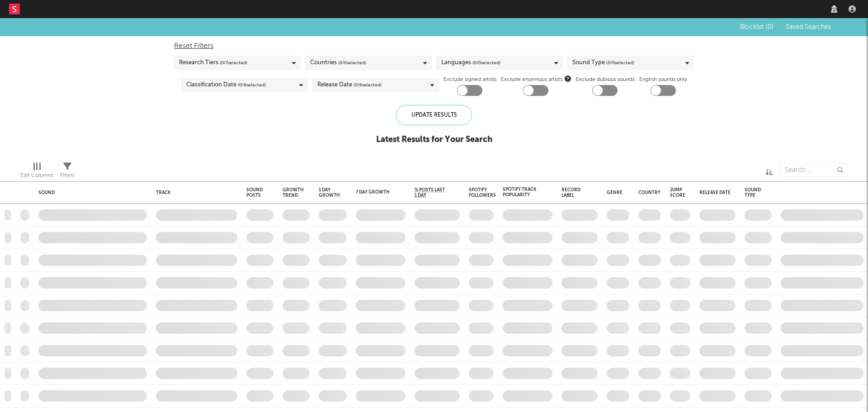 The width and height of the screenshot is (868, 412). What do you see at coordinates (434, 46) in the screenshot?
I see `div: Reset Filters` at bounding box center [434, 46].